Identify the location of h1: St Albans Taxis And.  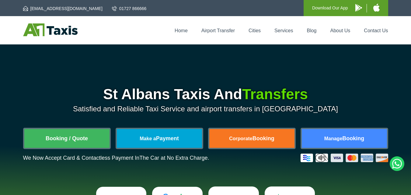
(205, 94).